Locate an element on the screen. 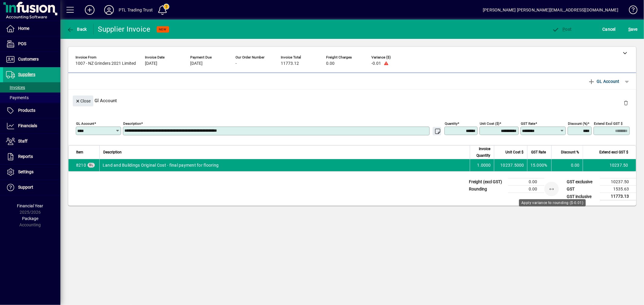 Image resolution: width=644 pixels, height=305 pixels. span: GL Account is located at coordinates (603, 81).